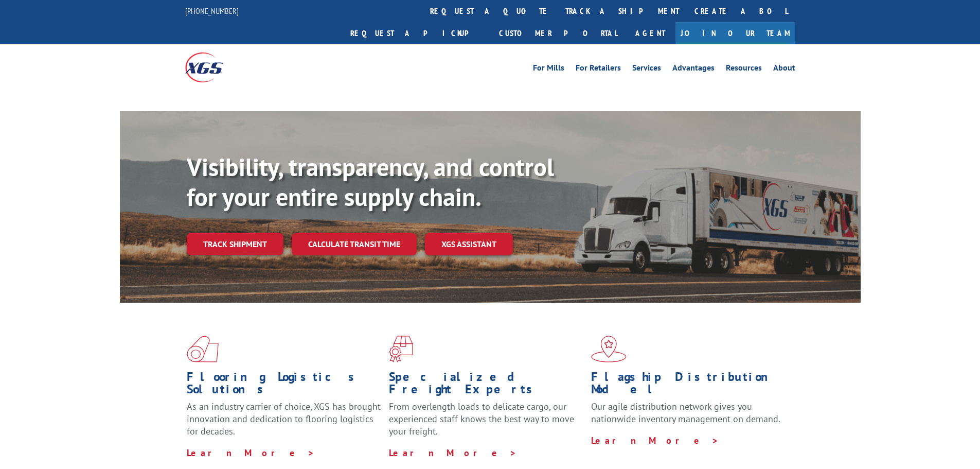  I want to click on span: Our agile distribution network gives you nationwide inventory management on demand., so click(685, 412).